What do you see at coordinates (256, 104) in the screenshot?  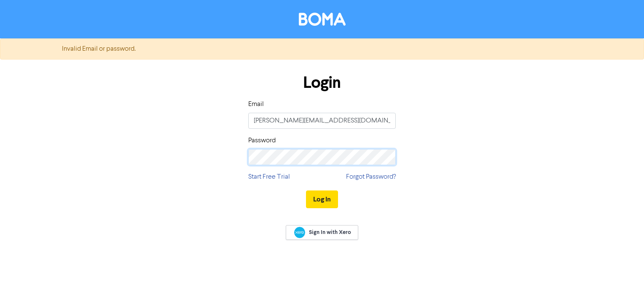 I see `label: Email` at bounding box center [256, 104].